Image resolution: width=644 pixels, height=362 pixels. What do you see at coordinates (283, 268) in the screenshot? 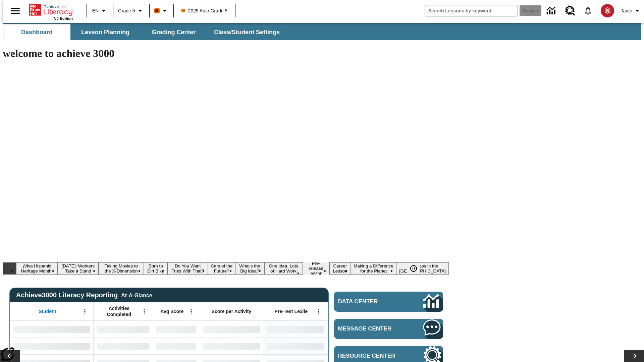
I see `button: Slide 8 One Idea, Lots of Hard Work` at bounding box center [283, 268].